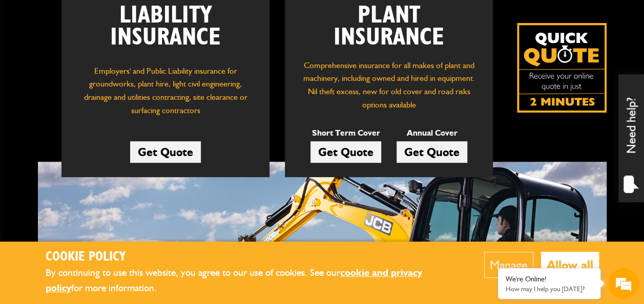  What do you see at coordinates (561, 68) in the screenshot?
I see `img: Quick Quote` at bounding box center [561, 68].